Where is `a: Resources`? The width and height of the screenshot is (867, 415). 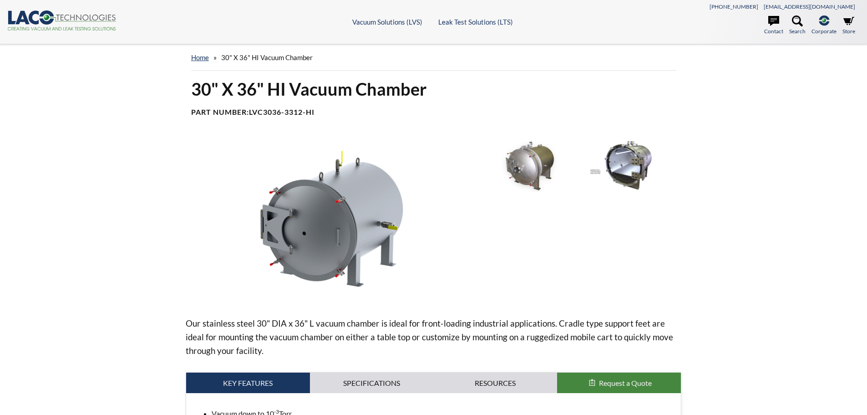
a: Resources is located at coordinates (496, 383).